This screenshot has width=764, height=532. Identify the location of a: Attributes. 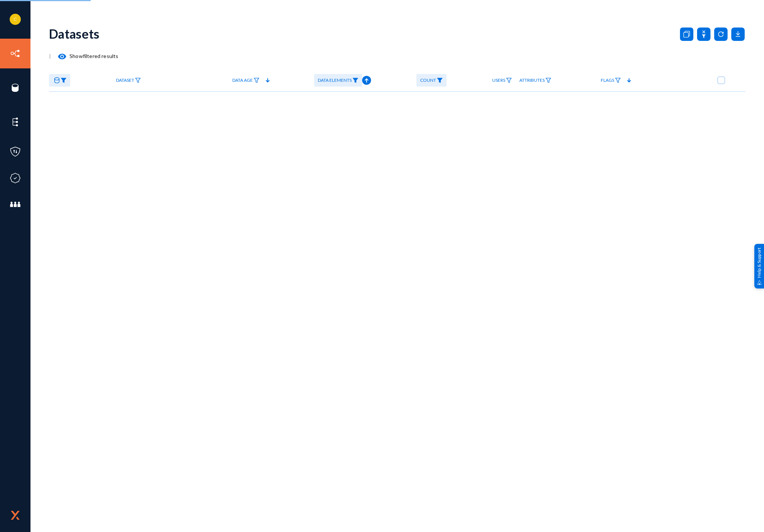
(535, 80).